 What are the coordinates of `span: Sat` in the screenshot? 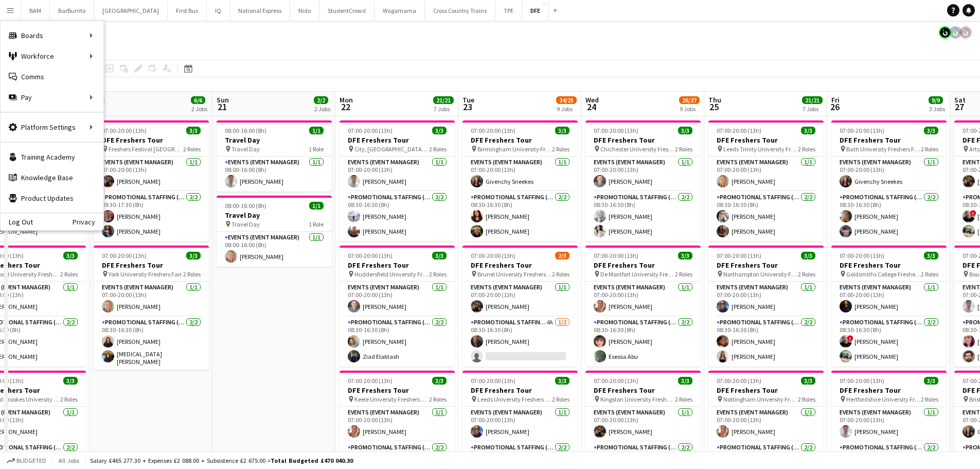 It's located at (960, 100).